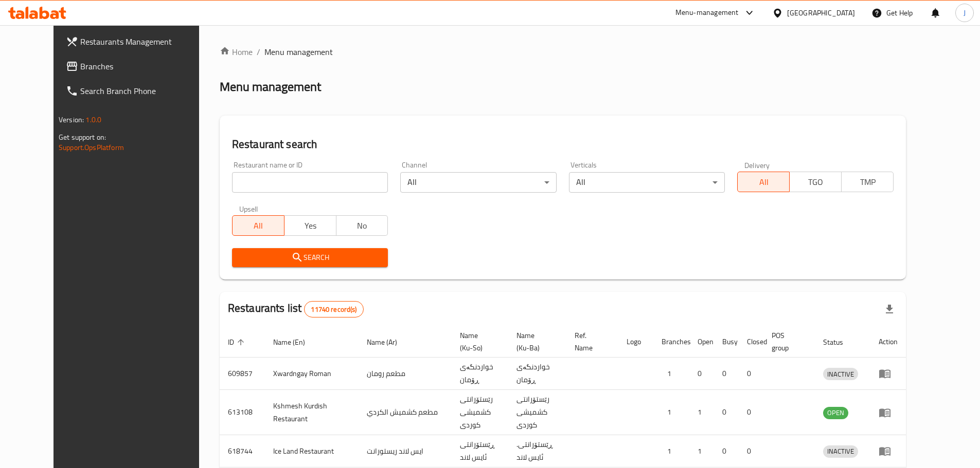  What do you see at coordinates (389, 343) in the screenshot?
I see `span: Name (Ar)` at bounding box center [389, 343].